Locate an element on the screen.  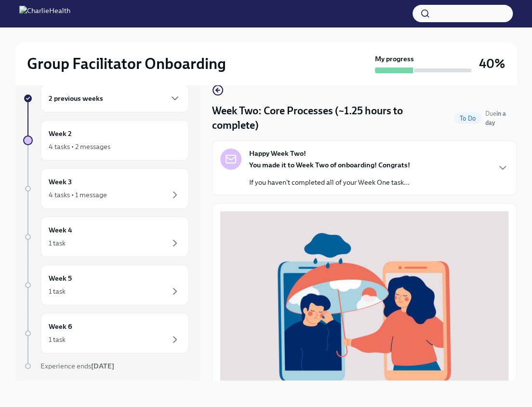
span: Experience ends is located at coordinates (77, 366).